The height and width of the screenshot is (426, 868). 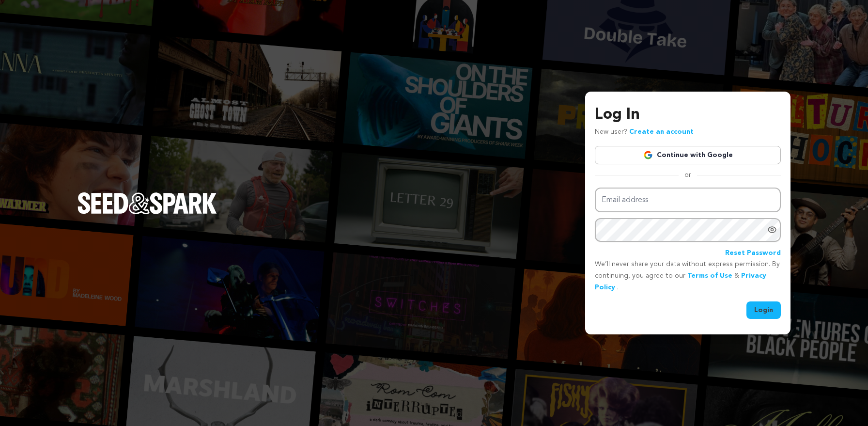 I want to click on h3: Log In, so click(x=688, y=115).